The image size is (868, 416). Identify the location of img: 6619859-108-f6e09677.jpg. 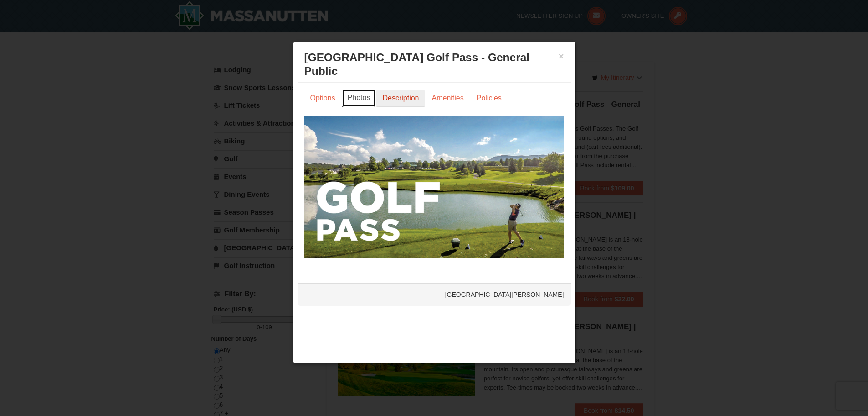
(434, 187).